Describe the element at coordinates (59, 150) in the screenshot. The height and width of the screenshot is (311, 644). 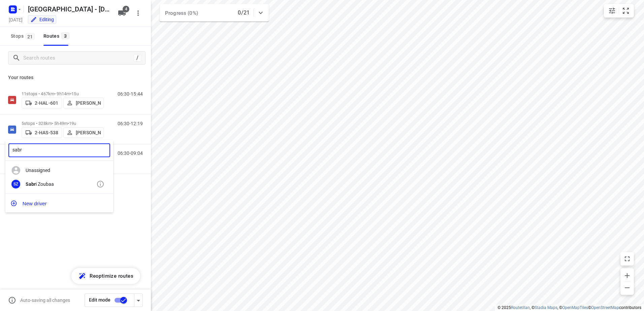
I see `input: Assign to...` at that location.